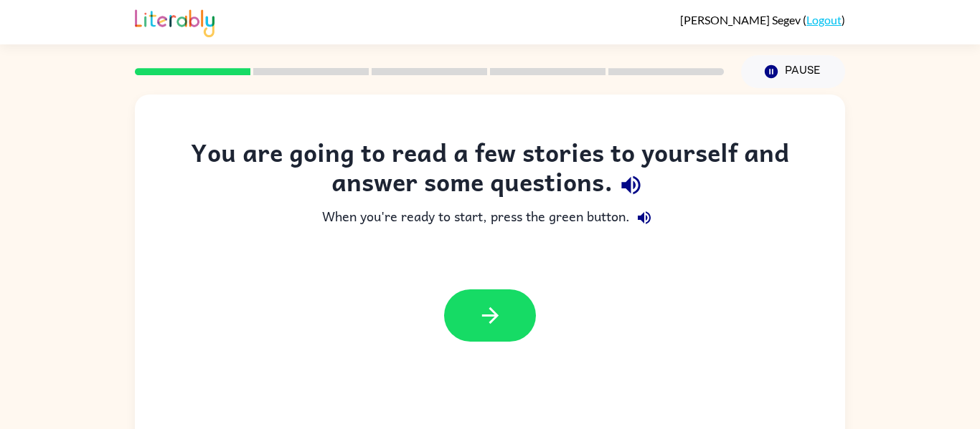 This screenshot has width=980, height=429. What do you see at coordinates (490, 218) in the screenshot?
I see `div: When you're ready to start, press the green button.` at bounding box center [490, 218].